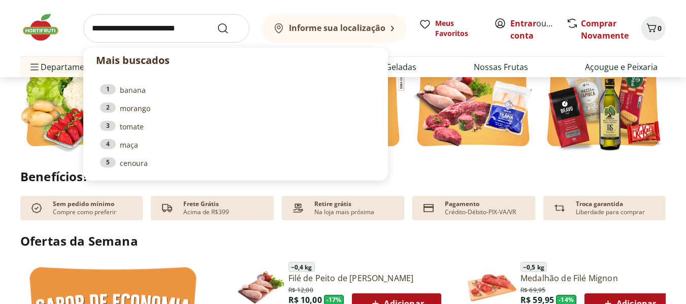 This screenshot has height=304, width=686. What do you see at coordinates (201, 204) in the screenshot?
I see `p: Frete Grátis` at bounding box center [201, 204].